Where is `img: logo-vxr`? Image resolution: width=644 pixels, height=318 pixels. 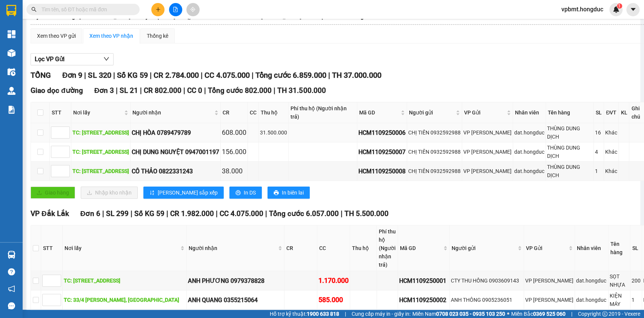
img: logo-vxr is located at coordinates (11, 10).